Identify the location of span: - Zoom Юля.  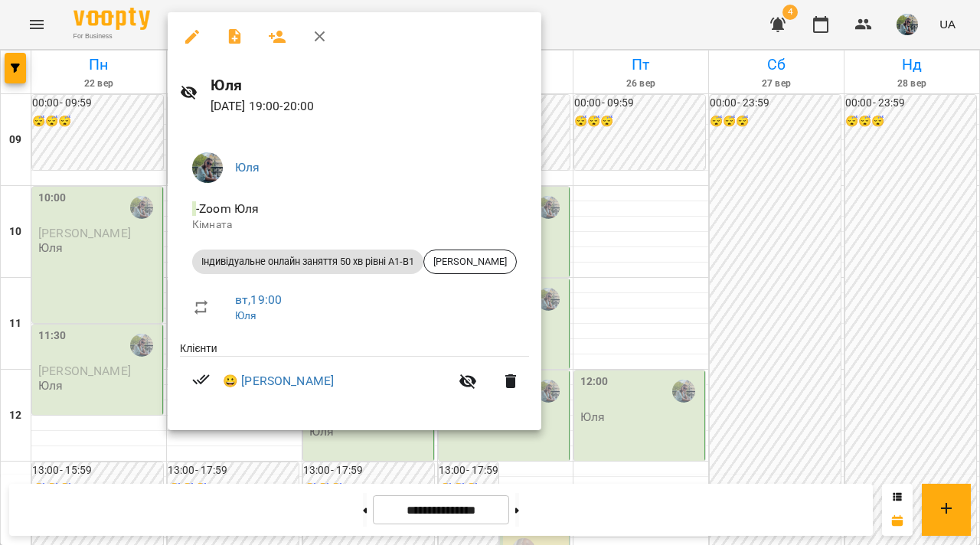
(227, 208).